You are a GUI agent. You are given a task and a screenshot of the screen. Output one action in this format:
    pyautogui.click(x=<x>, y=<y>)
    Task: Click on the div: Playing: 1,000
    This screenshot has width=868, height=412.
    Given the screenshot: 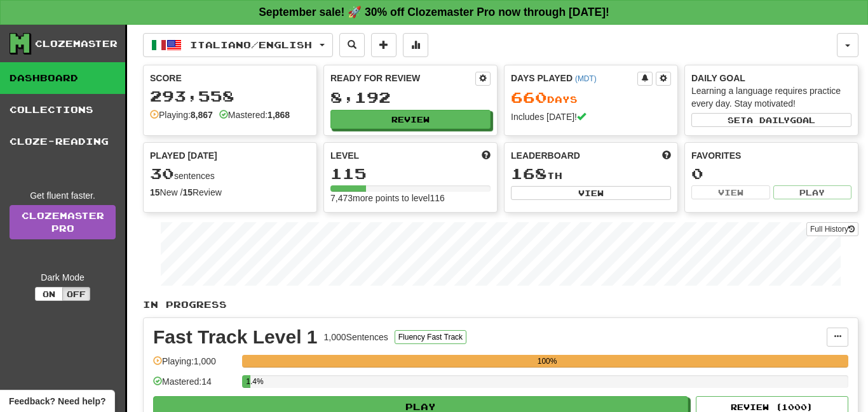 What is the action you would take?
    pyautogui.click(x=195, y=365)
    